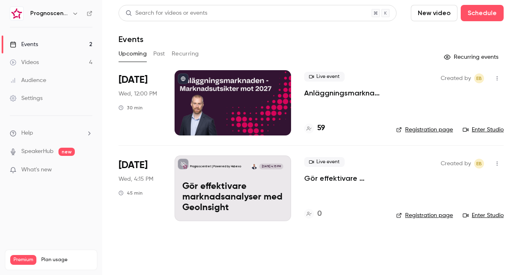 This screenshot has width=520, height=275. What do you see at coordinates (130, 108) in the screenshot?
I see `div: 30 min` at bounding box center [130, 108].